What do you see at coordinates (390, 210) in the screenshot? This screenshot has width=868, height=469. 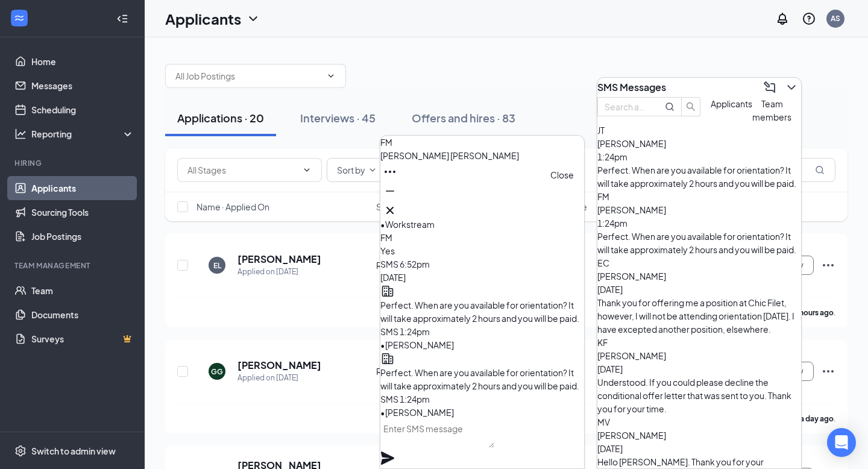 I see `button: Cross` at bounding box center [390, 210].